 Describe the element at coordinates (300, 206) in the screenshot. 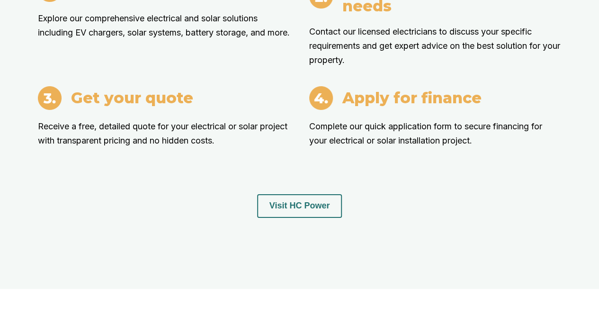

I see `button: Visit HC Power` at that location.